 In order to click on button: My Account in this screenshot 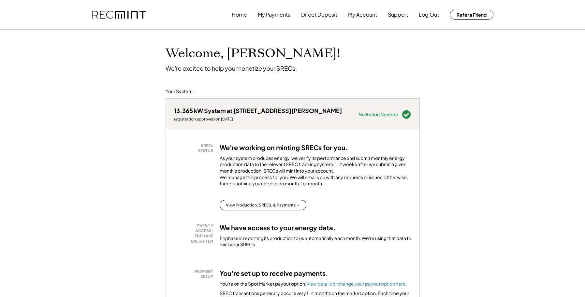, I will do `click(363, 15)`.